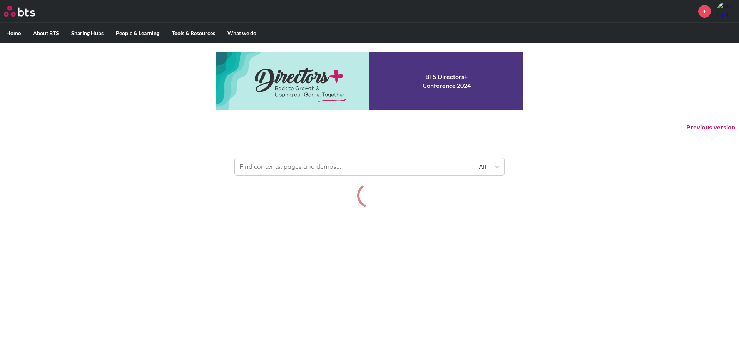 This screenshot has width=739, height=354. What do you see at coordinates (370, 81) in the screenshot?
I see `a: Conference 2024` at bounding box center [370, 81].